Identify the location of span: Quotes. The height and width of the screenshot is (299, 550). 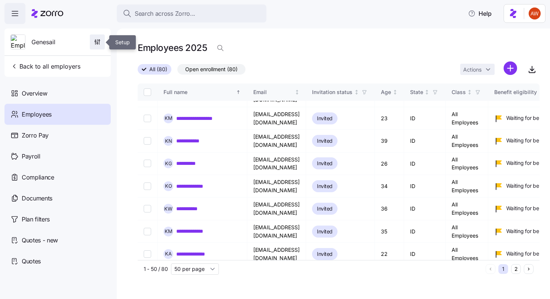
(31, 261).